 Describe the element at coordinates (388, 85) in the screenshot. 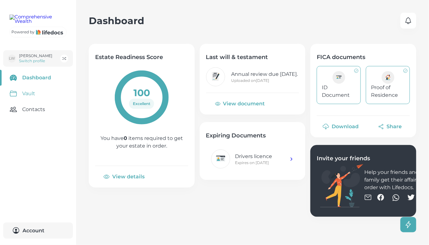

I see `a: Proof of Residence` at that location.